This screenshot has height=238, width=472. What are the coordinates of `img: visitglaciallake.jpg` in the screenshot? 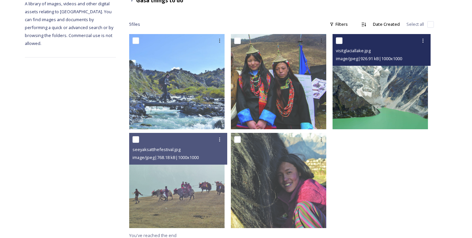 It's located at (380, 82).